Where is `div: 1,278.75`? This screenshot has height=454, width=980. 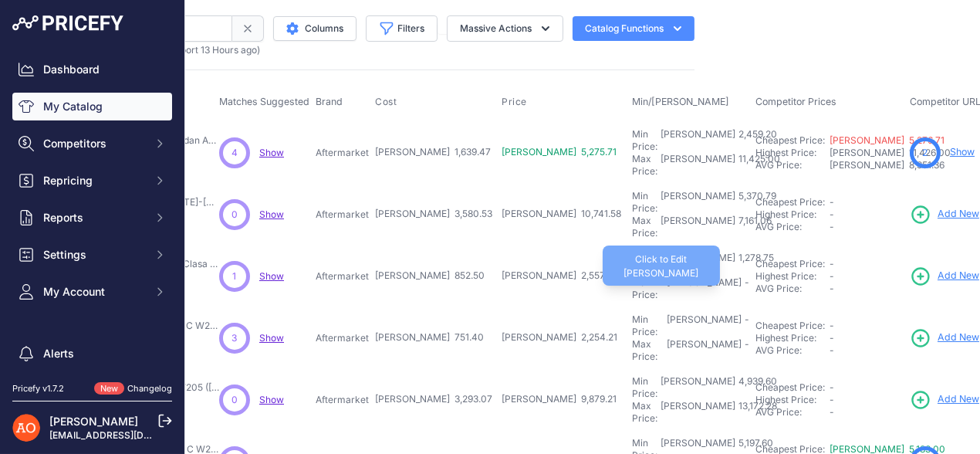
div: 1,278.75 is located at coordinates (754, 264).